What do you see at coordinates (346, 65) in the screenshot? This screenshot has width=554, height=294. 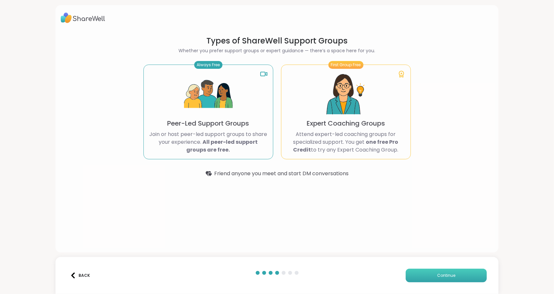 I see `div: First Group Free` at bounding box center [346, 65].